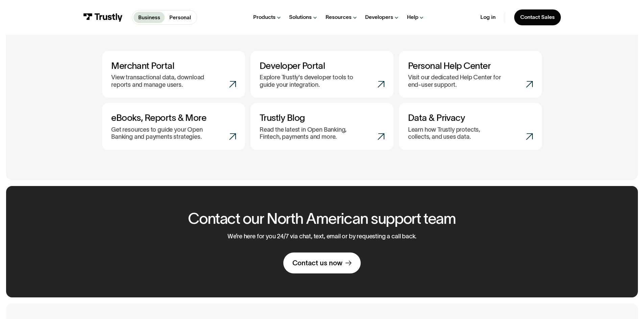 The height and width of the screenshot is (319, 644). What do you see at coordinates (300, 17) in the screenshot?
I see `div: Solutions` at bounding box center [300, 17].